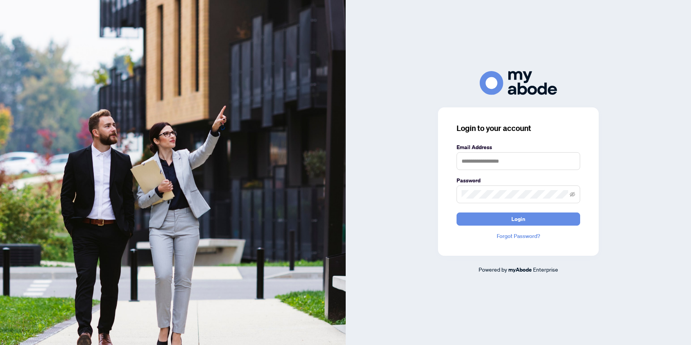  Describe the element at coordinates (518, 147) in the screenshot. I see `label: Email Address` at that location.